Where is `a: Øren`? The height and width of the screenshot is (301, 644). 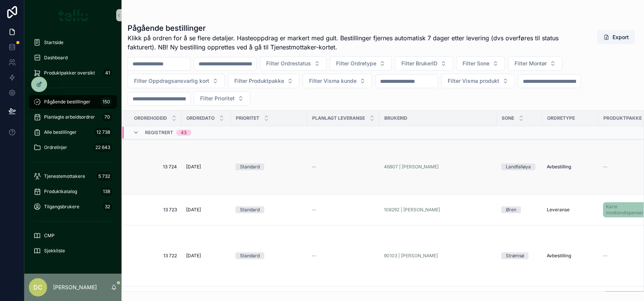
a: Øren is located at coordinates (519, 210).